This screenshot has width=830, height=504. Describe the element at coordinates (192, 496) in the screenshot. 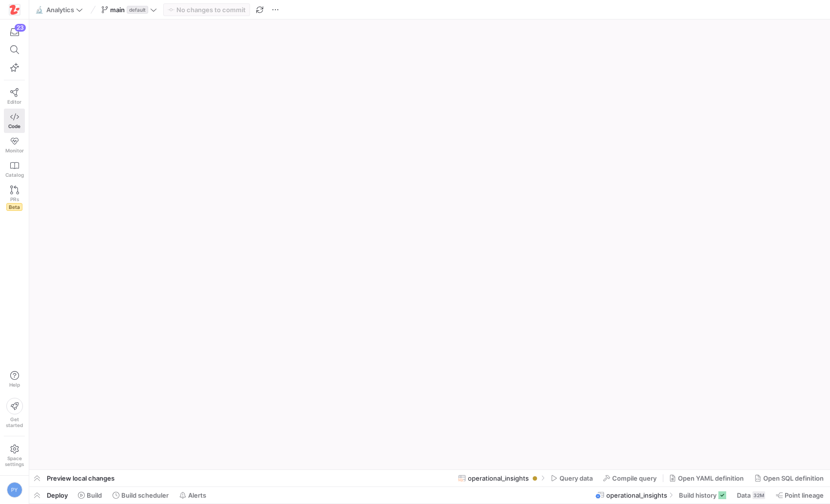

I see `button: Alerts` at that location.